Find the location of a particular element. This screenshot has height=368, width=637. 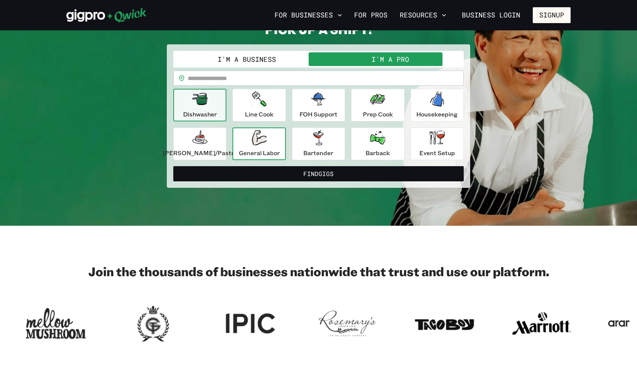

button: Signup is located at coordinates (552, 15).